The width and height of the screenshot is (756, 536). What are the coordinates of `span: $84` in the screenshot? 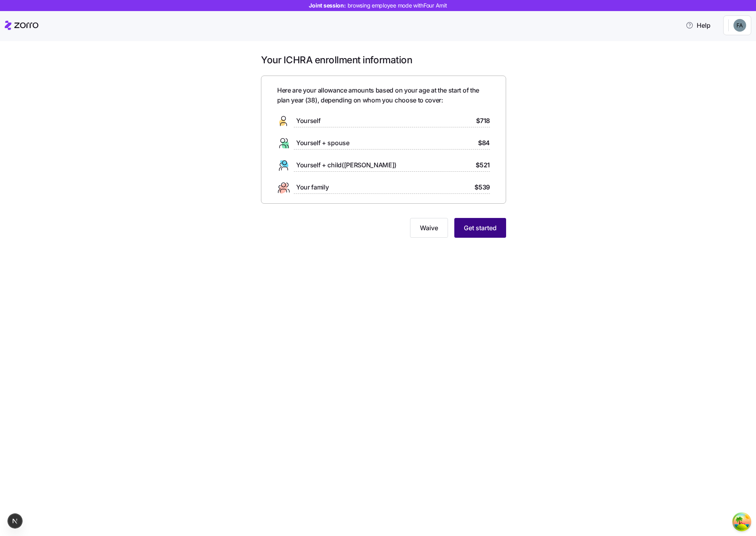 It's located at (484, 143).